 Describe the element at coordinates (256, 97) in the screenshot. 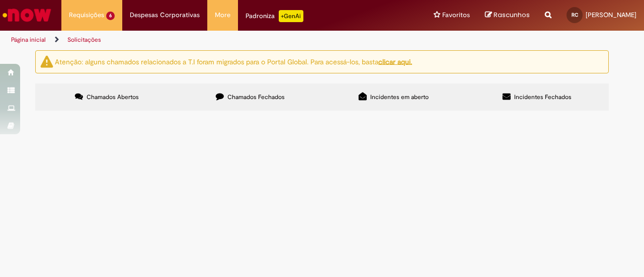

I see `span: Chamados Fechados` at that location.